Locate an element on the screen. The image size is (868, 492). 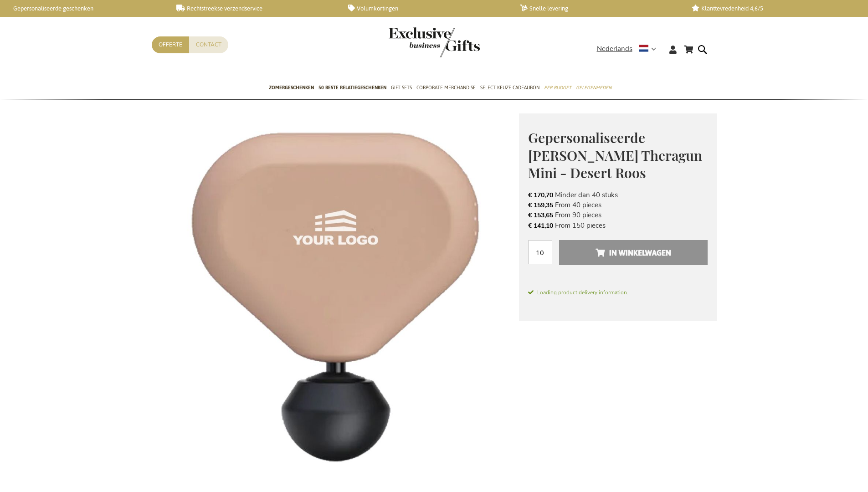
span: Nederlands is located at coordinates (615, 49).